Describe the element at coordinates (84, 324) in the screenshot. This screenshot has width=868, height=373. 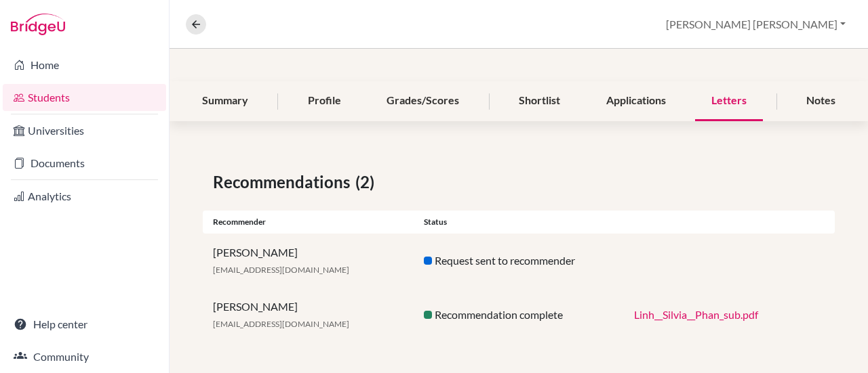
I see `a: Help center` at that location.